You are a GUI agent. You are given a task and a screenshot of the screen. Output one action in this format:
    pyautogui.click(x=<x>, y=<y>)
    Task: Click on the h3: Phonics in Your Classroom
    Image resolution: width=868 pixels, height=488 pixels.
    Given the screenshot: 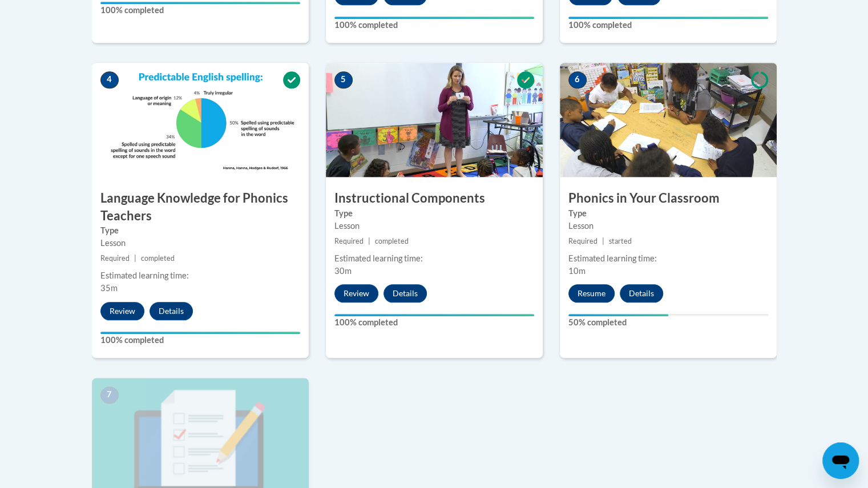 What is the action you would take?
    pyautogui.click(x=668, y=198)
    